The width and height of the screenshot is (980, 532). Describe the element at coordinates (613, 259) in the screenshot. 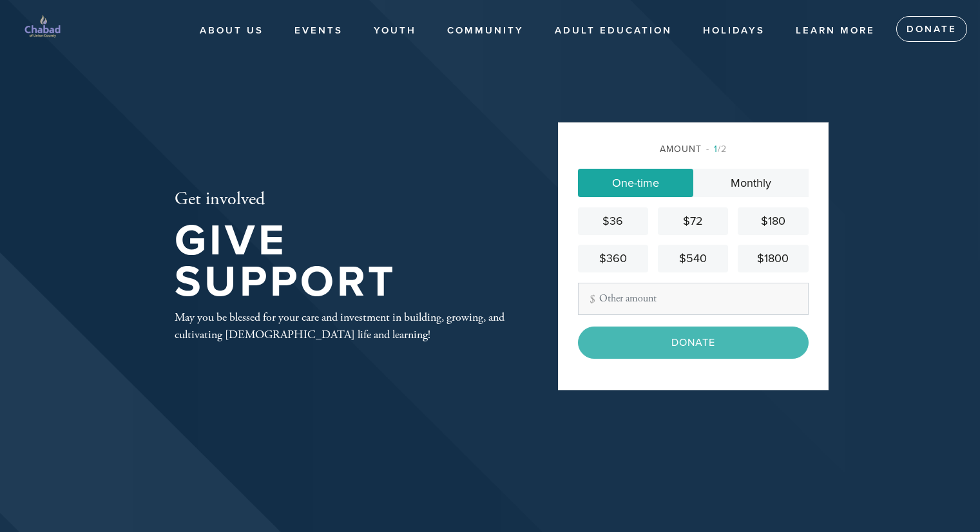

I see `div: $360` at that location.